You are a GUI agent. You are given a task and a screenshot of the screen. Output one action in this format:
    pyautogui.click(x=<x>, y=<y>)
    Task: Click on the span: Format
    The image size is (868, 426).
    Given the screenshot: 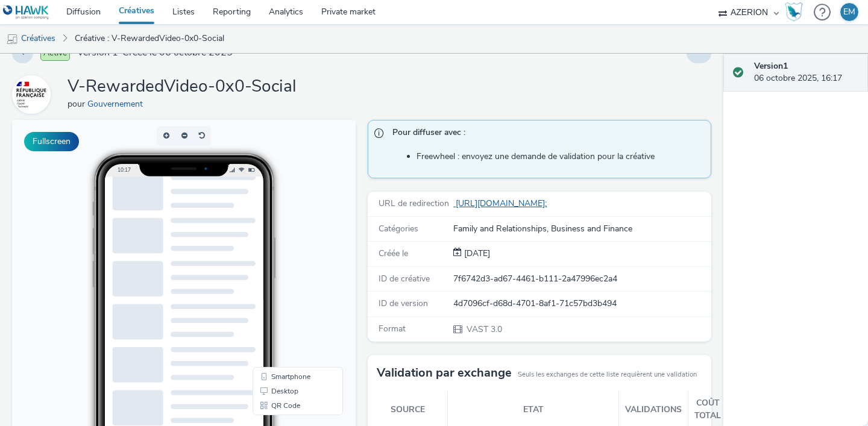 What is the action you would take?
    pyautogui.click(x=392, y=329)
    